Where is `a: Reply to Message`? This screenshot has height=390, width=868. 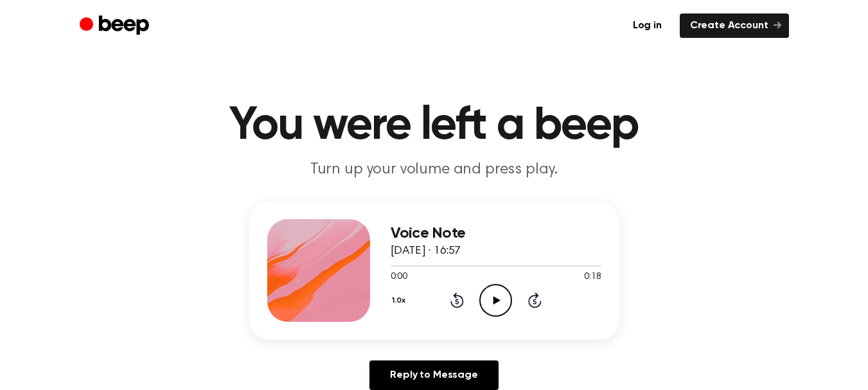
a: Reply to Message is located at coordinates (433, 375).